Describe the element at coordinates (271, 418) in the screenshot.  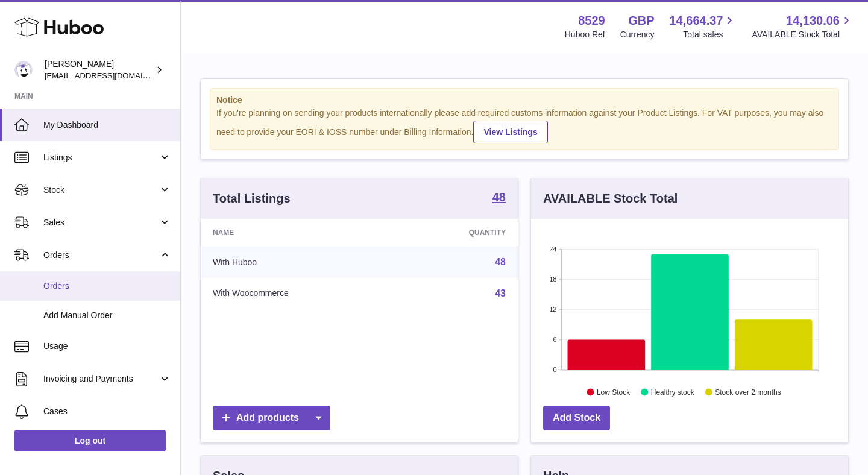
I see `a: Add products` at that location.